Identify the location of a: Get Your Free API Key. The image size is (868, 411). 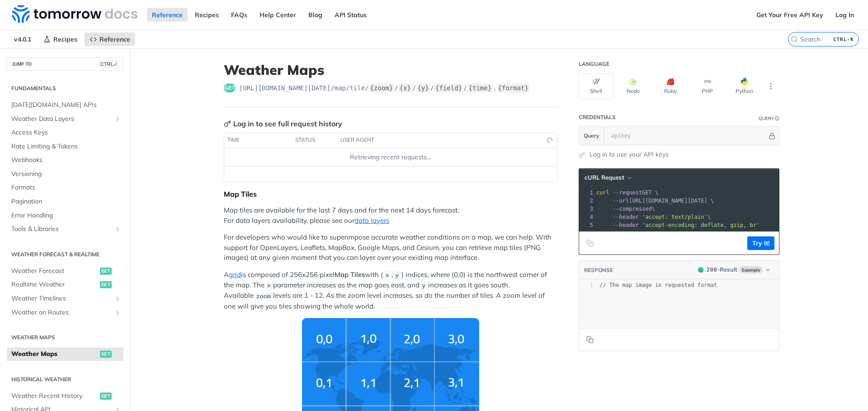
(789, 15).